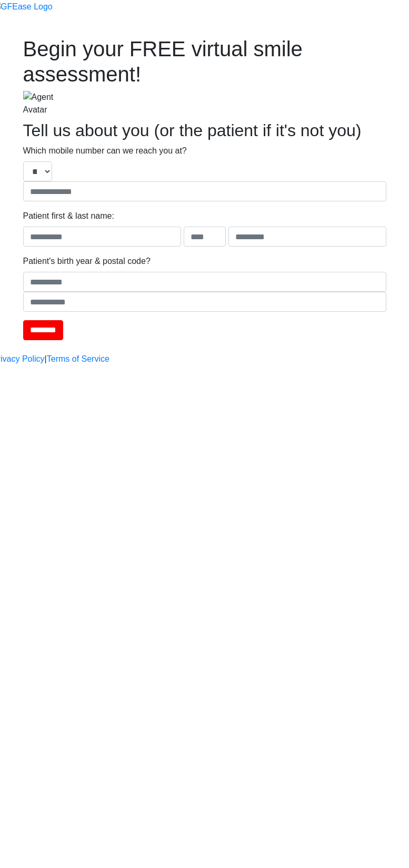 The image size is (409, 868). What do you see at coordinates (205, 130) in the screenshot?
I see `h2: Tell us about you (or the patient if it's not you)` at bounding box center [205, 130].